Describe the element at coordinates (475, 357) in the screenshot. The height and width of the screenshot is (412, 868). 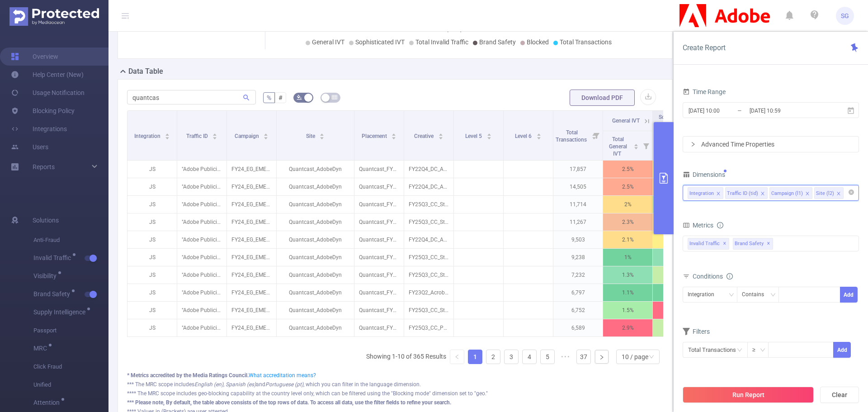
I see `a: 1` at that location.